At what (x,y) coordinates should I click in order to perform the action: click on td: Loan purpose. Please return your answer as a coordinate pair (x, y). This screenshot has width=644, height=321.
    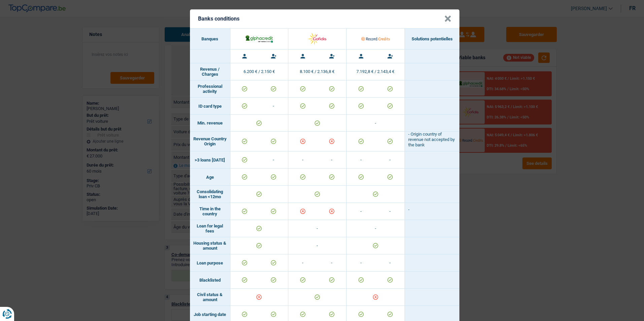
    Looking at the image, I should click on (210, 262).